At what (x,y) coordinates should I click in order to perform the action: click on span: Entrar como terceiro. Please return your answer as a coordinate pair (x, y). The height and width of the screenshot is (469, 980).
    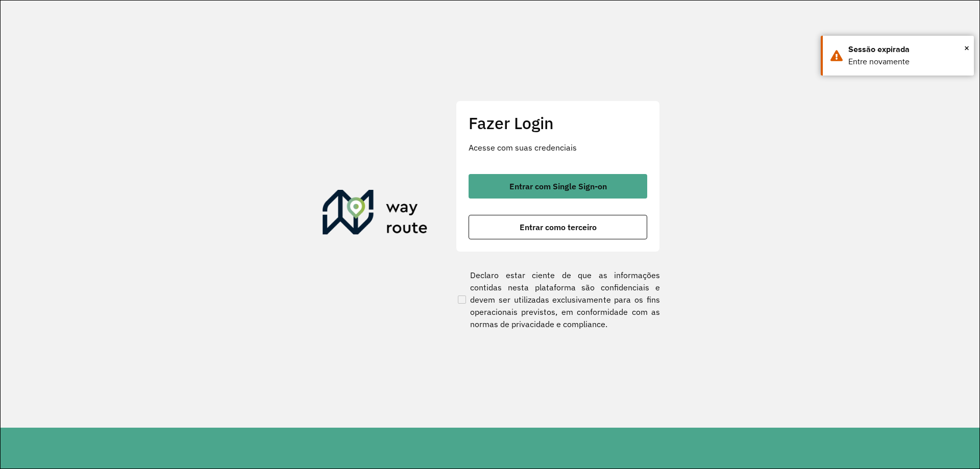
    Looking at the image, I should click on (558, 227).